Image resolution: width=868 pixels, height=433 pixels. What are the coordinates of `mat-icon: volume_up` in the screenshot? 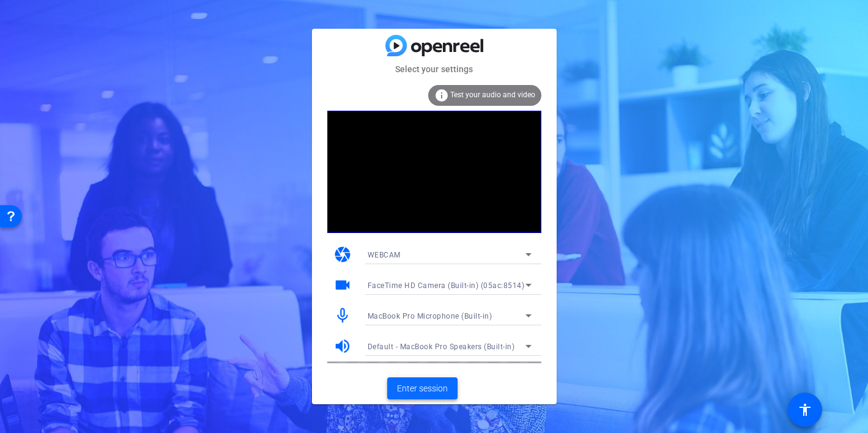 It's located at (343, 346).